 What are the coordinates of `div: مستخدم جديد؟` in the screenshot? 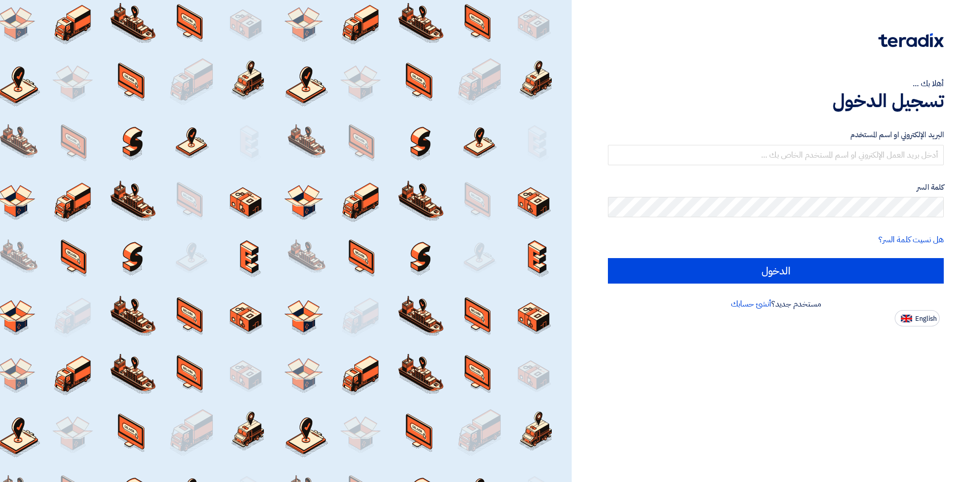 It's located at (776, 304).